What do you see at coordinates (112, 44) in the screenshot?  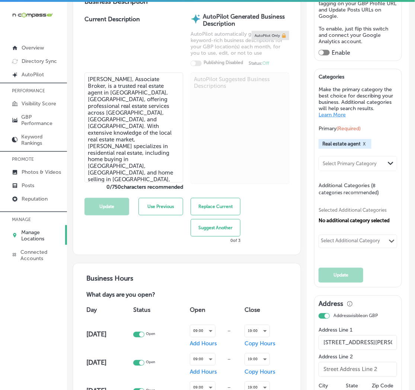 I see `label: Current Description` at bounding box center [112, 44].